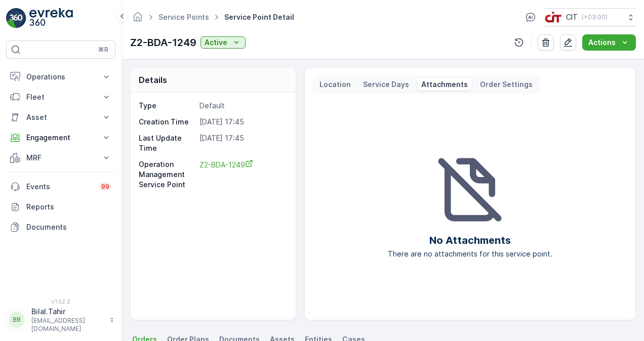 The height and width of the screenshot is (341, 644). I want to click on p: 99, so click(105, 187).